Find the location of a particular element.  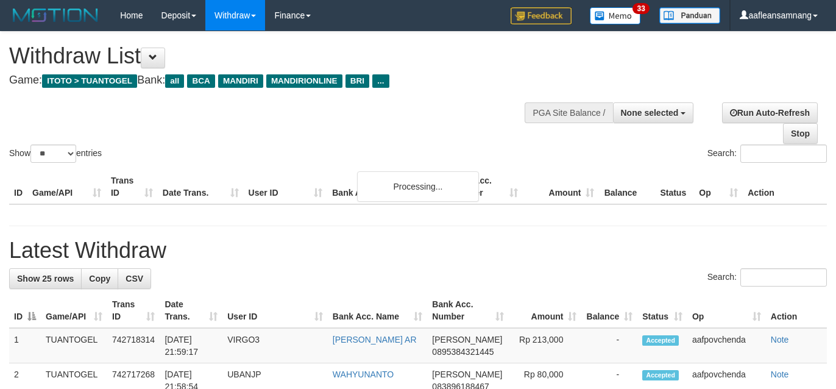

th: User ID: activate to sort column ascending is located at coordinates (275, 310).